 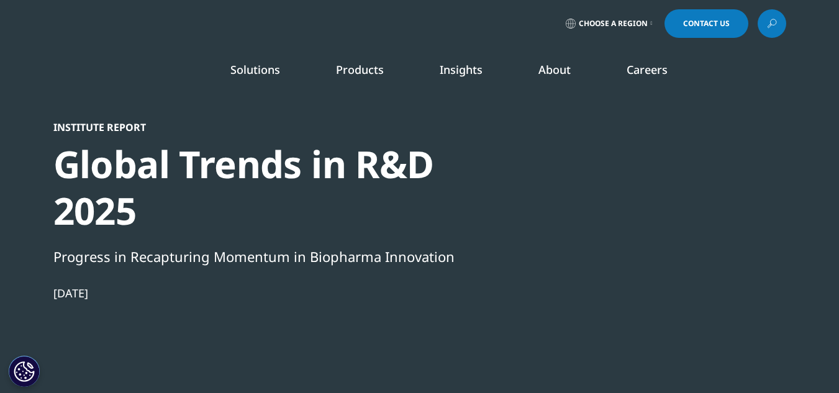 What do you see at coordinates (266, 187) in the screenshot?
I see `div: Global Trends in R&D 2025` at bounding box center [266, 187].